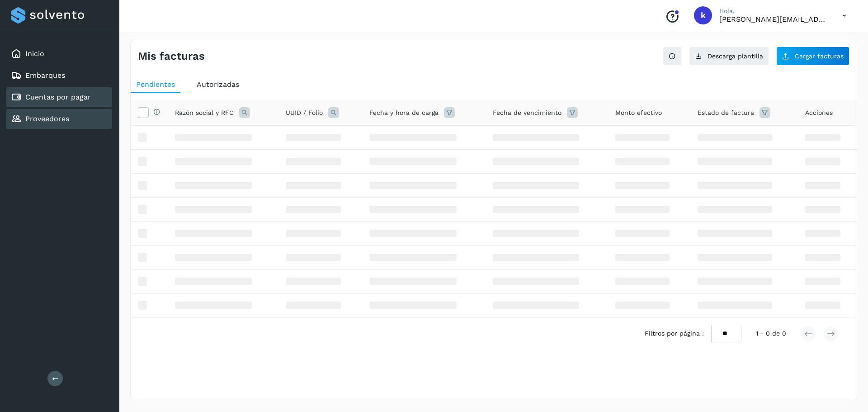 Image resolution: width=868 pixels, height=412 pixels. I want to click on span: Fecha de vencimiento, so click(527, 113).